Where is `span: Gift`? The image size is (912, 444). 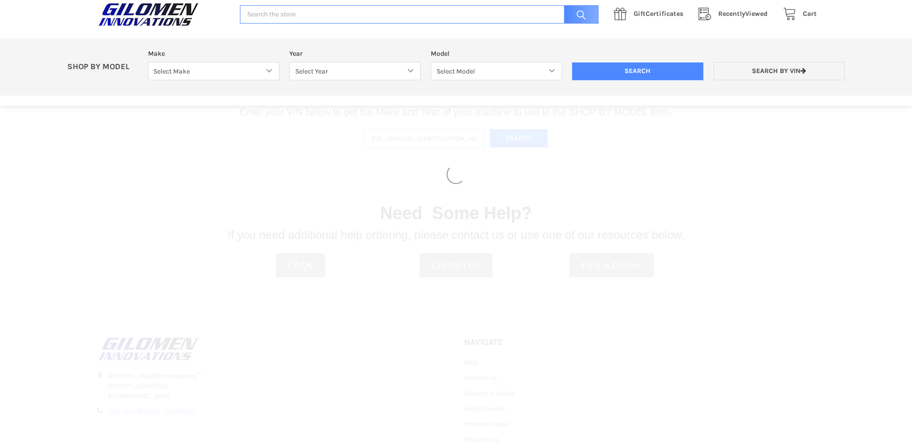
span: Gift is located at coordinates (639, 13).